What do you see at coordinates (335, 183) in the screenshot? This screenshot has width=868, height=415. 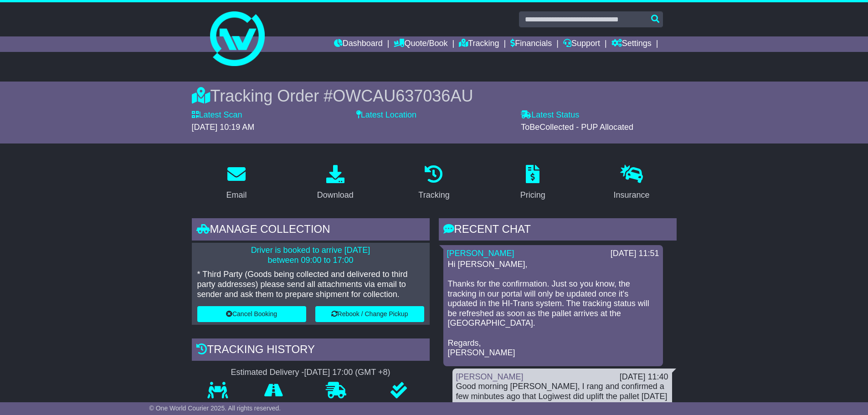 I see `a: Download` at bounding box center [335, 183].